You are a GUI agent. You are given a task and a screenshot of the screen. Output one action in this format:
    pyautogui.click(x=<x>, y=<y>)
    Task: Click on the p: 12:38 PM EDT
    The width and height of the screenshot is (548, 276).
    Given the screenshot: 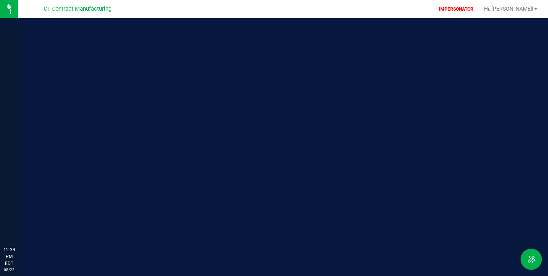 What is the action you would take?
    pyautogui.click(x=9, y=257)
    